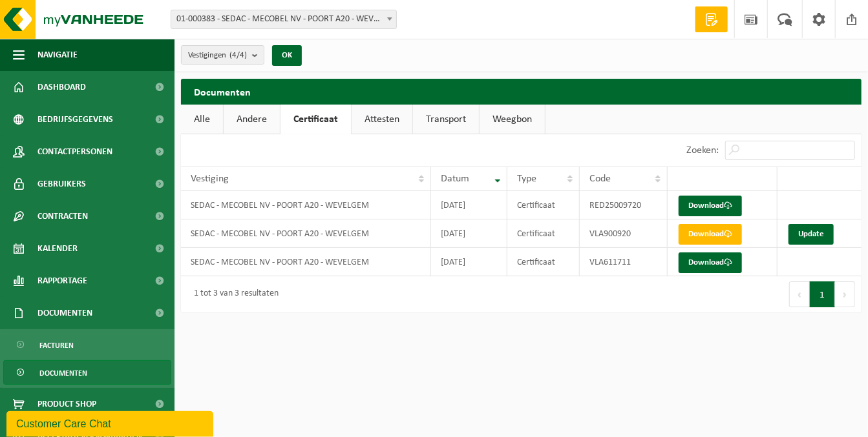 The image size is (868, 437). Describe the element at coordinates (75, 119) in the screenshot. I see `span: Bedrijfsgegevens` at that location.